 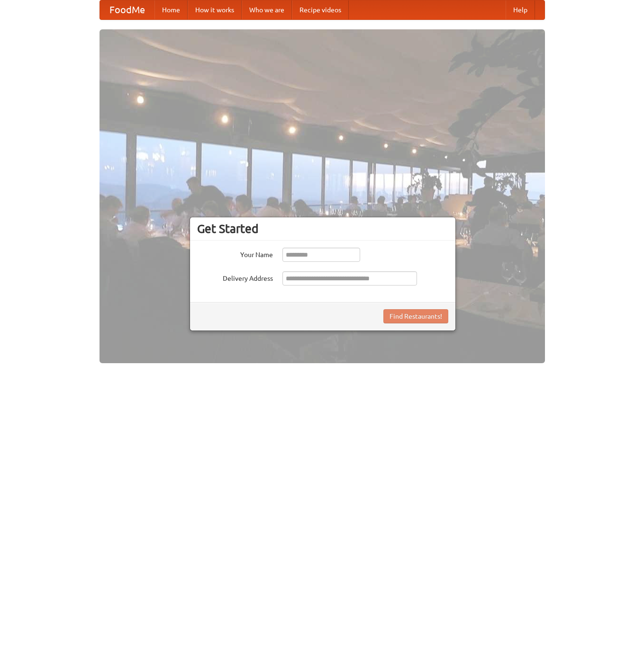 What do you see at coordinates (323, 229) in the screenshot?
I see `h3: Get Started` at bounding box center [323, 229].